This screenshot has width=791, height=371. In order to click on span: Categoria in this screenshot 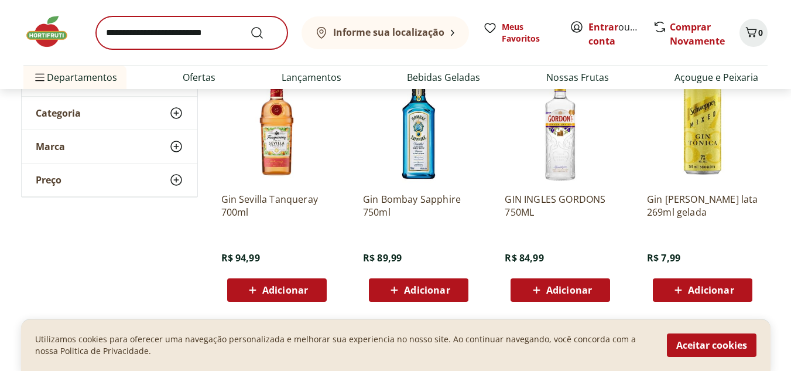, I will do `click(58, 113)`.